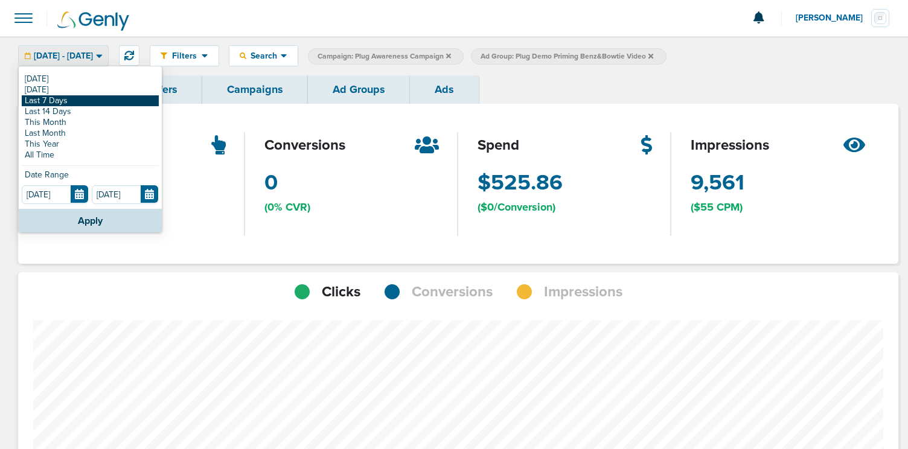 The height and width of the screenshot is (449, 908). What do you see at coordinates (583, 292) in the screenshot?
I see `span: Impressions` at bounding box center [583, 292].